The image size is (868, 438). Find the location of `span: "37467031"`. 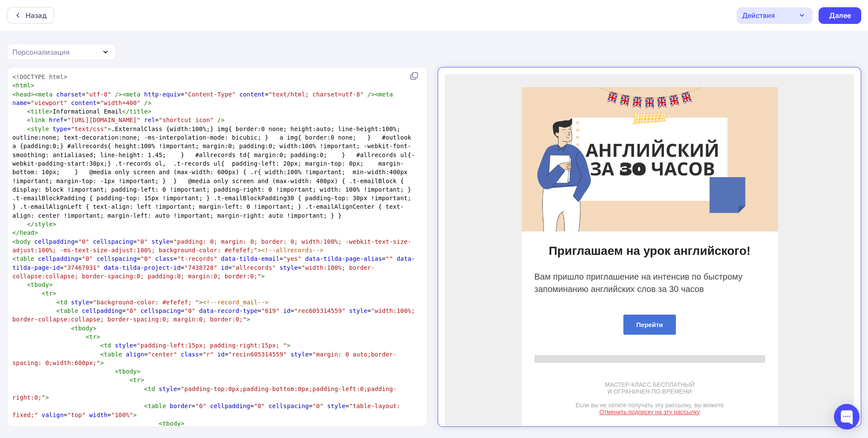

span: "37467031" is located at coordinates (82, 268).